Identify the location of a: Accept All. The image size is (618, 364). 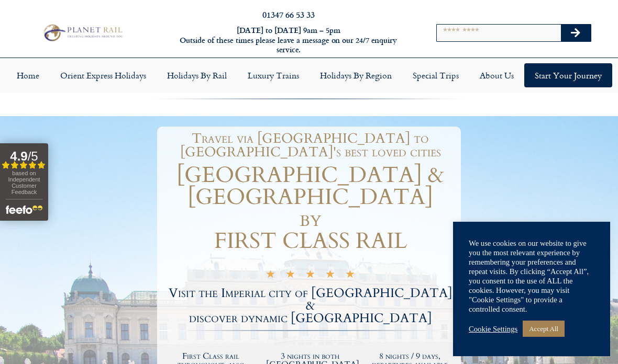
(544, 328).